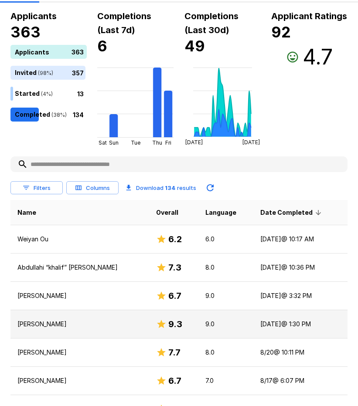 The height and width of the screenshot is (406, 358). Describe the element at coordinates (225, 381) in the screenshot. I see `p: 7.0` at that location.